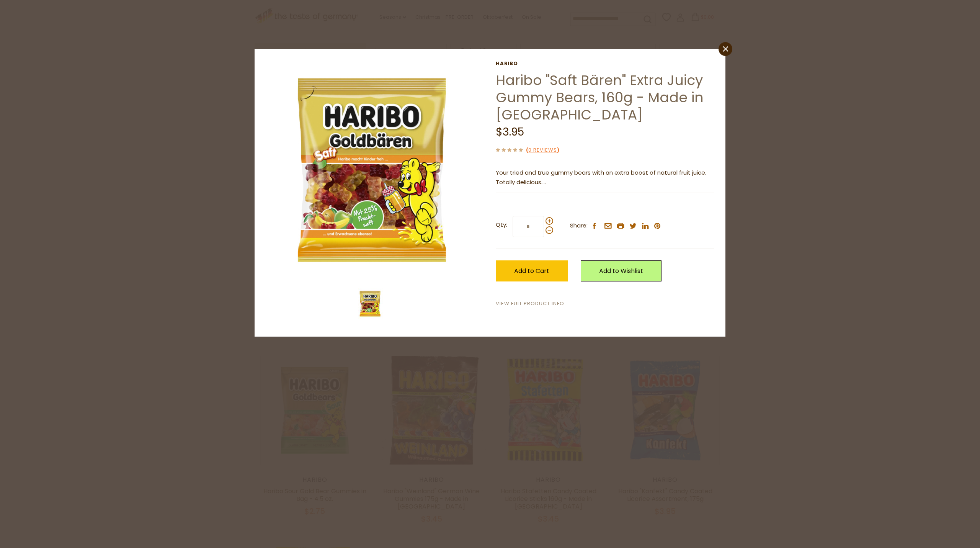  I want to click on input: Qty:, so click(529, 226).